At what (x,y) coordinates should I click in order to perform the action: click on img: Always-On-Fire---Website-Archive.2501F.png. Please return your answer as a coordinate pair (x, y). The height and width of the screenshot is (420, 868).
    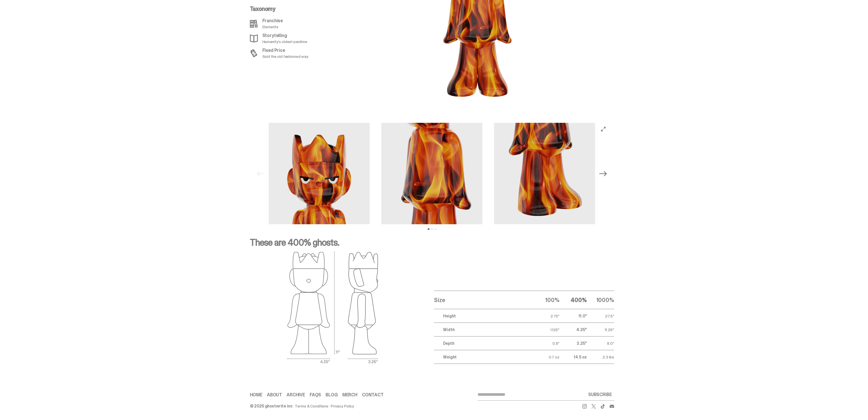
    Looking at the image, I should click on (432, 174).